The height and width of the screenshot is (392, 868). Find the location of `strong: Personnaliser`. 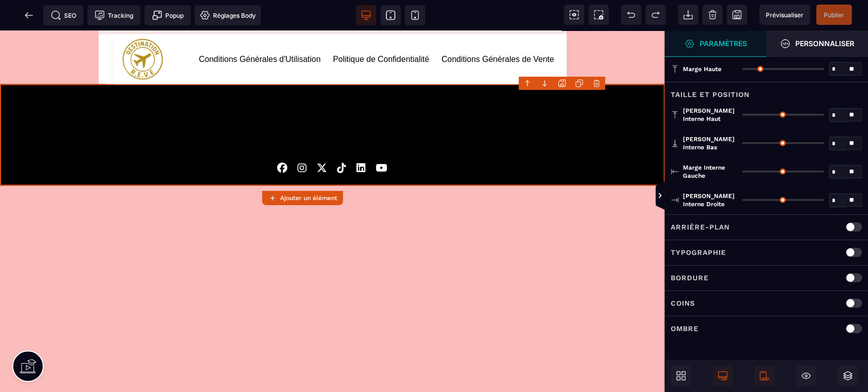

strong: Personnaliser is located at coordinates (825, 43).